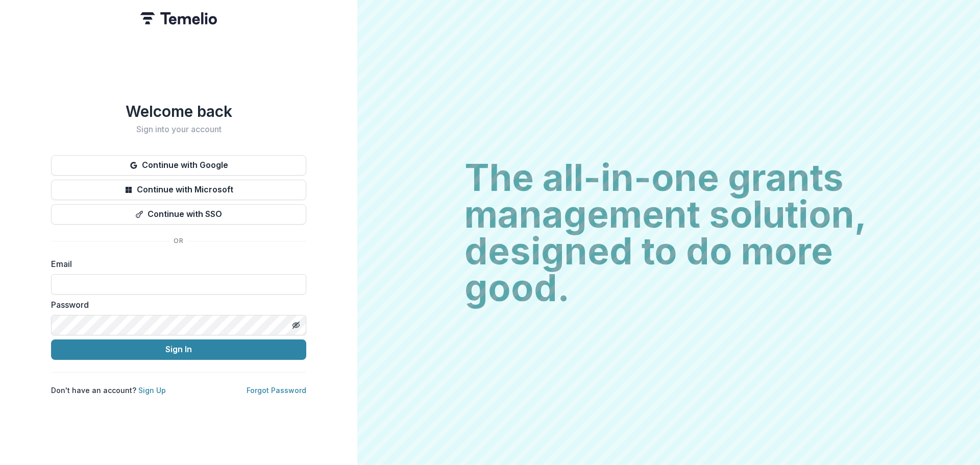  Describe the element at coordinates (296, 326) in the screenshot. I see `button: Toggle password visibility` at that location.